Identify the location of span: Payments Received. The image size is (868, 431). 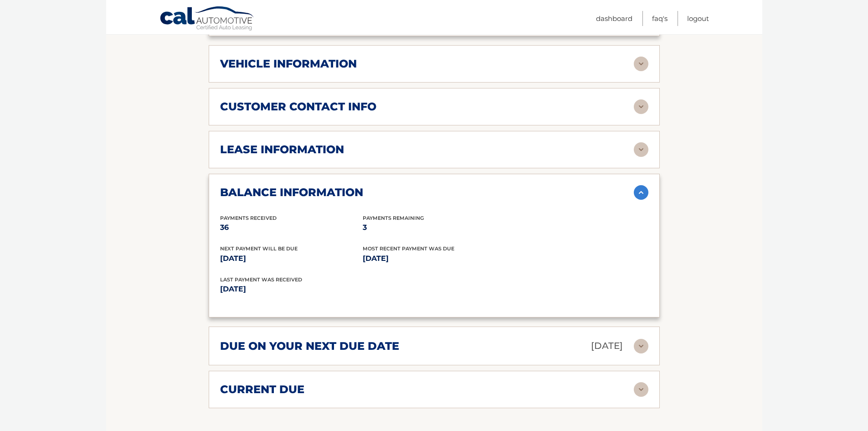
(249, 218).